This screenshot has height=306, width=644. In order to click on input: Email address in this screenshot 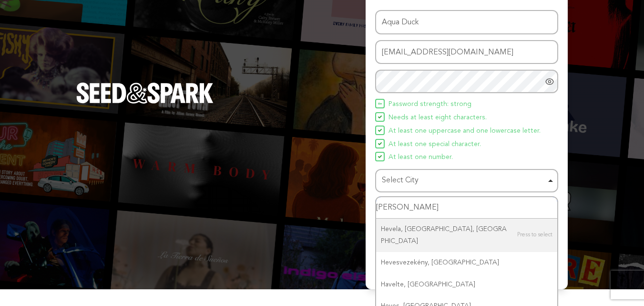, I will do `click(467, 52)`.